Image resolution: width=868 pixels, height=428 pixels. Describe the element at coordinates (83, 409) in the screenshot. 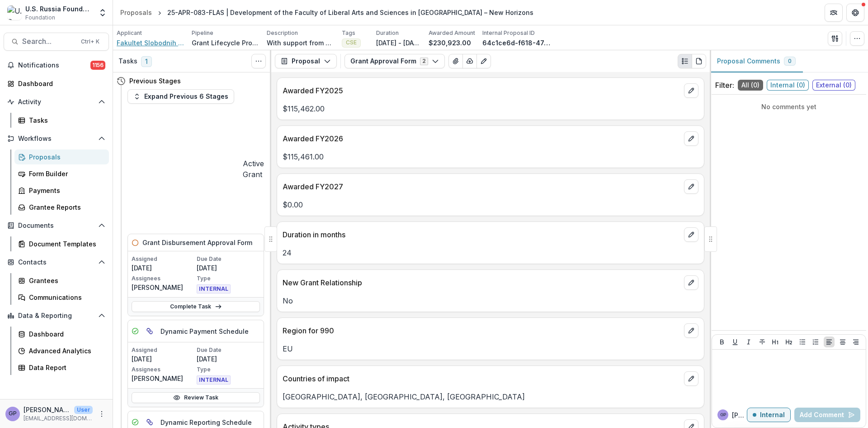

I see `p: User` at that location.